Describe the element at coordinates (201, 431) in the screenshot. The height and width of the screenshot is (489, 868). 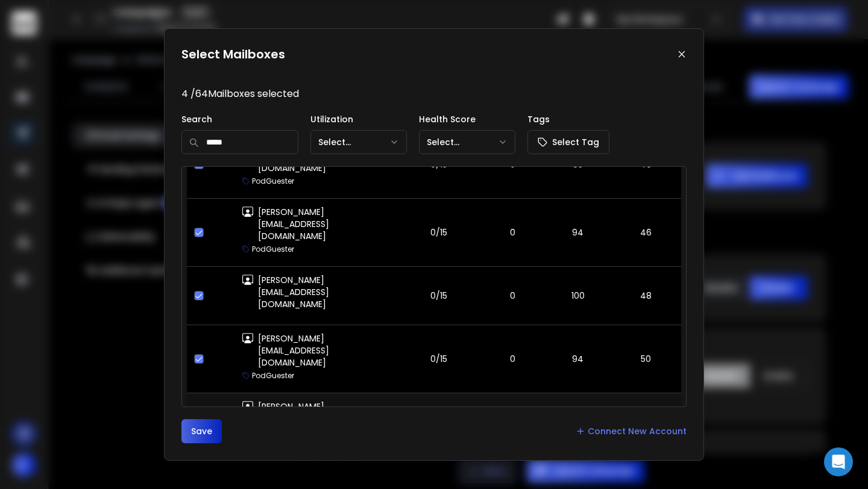
I see `button: Save` at that location.